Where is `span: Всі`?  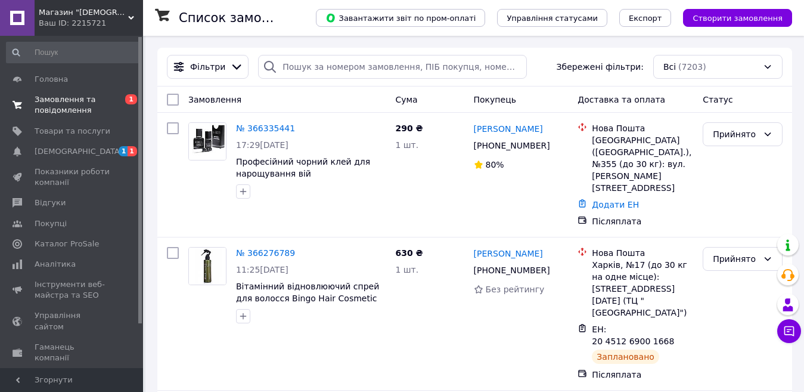
span: Всі is located at coordinates (669, 67).